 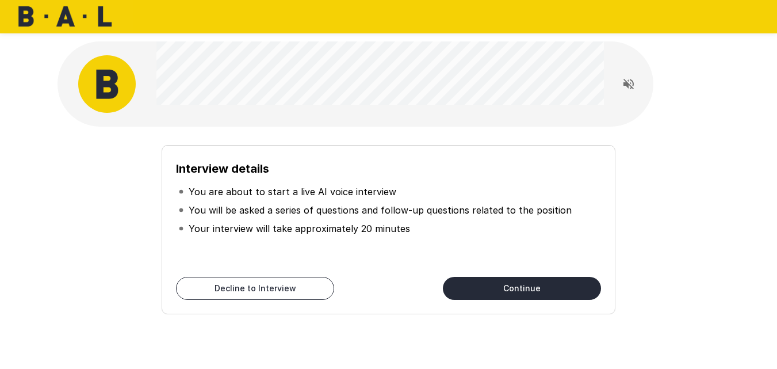 I want to click on p: You will be asked a series of questions and follow-up questions related to the position, so click(x=380, y=210).